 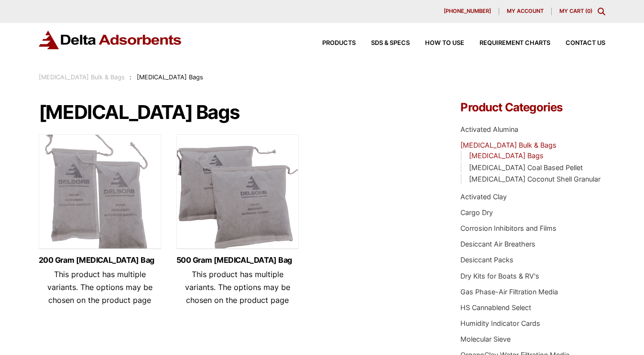 What do you see at coordinates (487, 259) in the screenshot?
I see `a: Desiccant Packs` at bounding box center [487, 259].